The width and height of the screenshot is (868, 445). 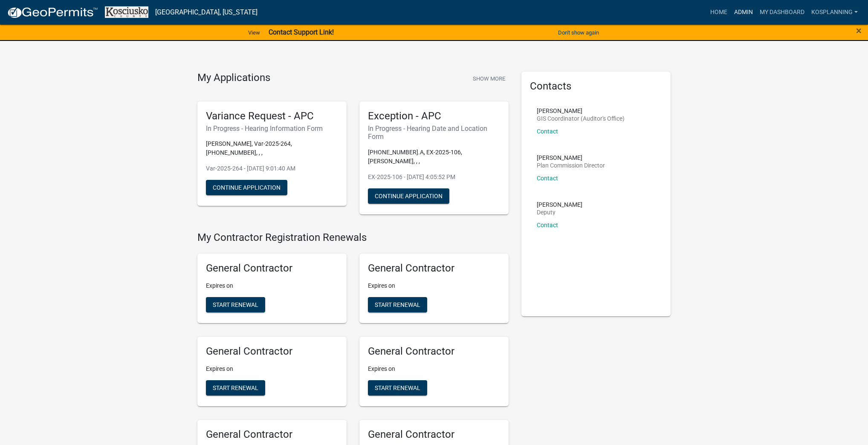 I want to click on a: My Dashboard, so click(x=782, y=13).